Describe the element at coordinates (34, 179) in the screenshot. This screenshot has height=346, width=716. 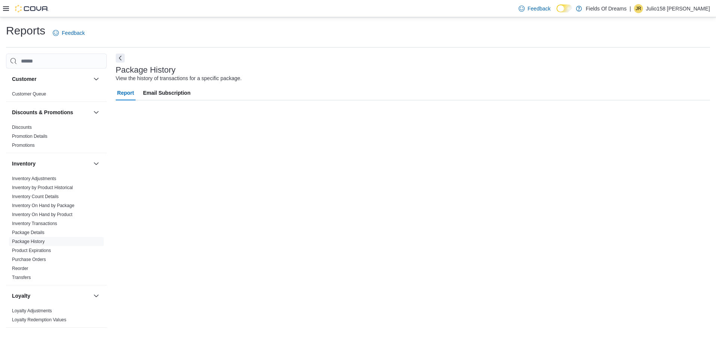
I see `span: Inventory Adjustments` at that location.